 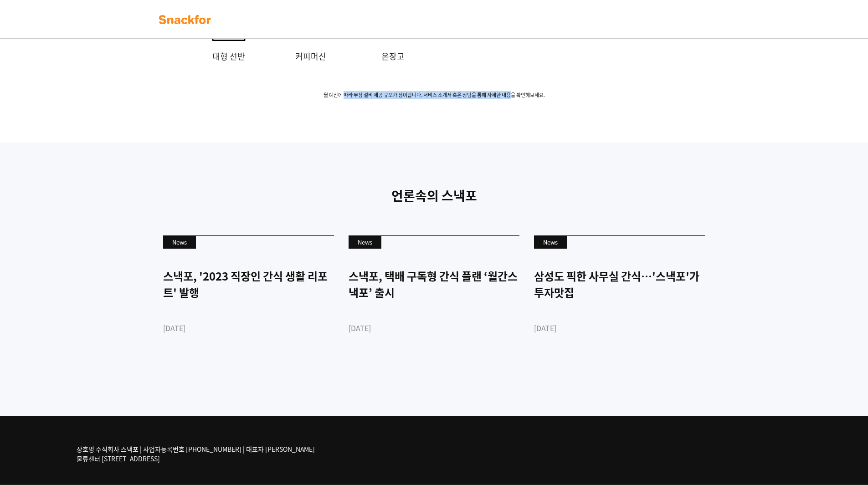 What do you see at coordinates (619, 284) in the screenshot?
I see `div: 삼성도 픽한 사무실 간식…'스낵포'가 투자맛집` at bounding box center [619, 284].